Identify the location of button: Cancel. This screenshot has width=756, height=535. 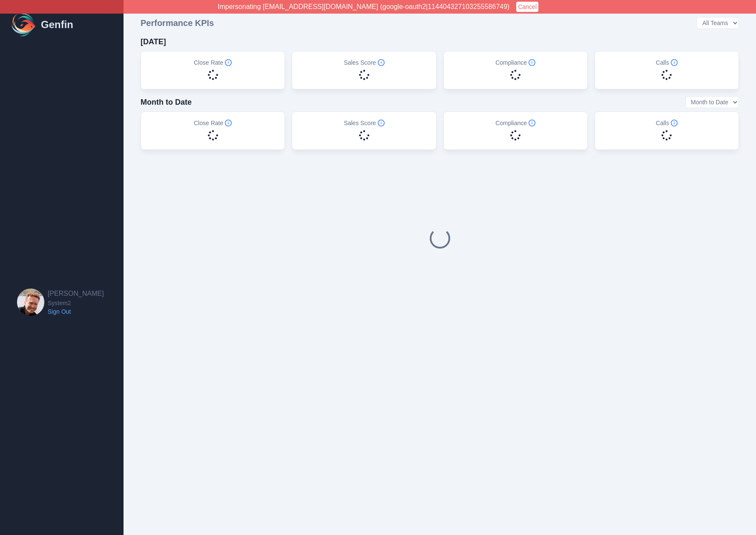
(527, 7).